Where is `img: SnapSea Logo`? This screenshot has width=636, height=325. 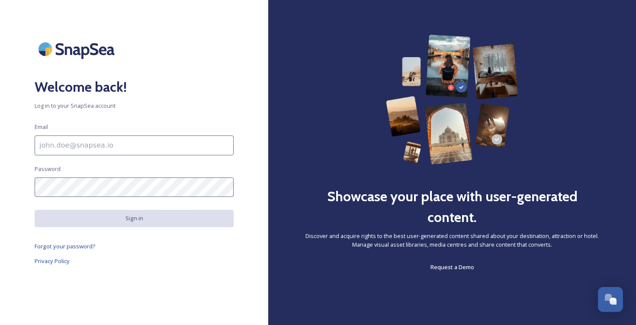 img: SnapSea Logo is located at coordinates (78, 49).